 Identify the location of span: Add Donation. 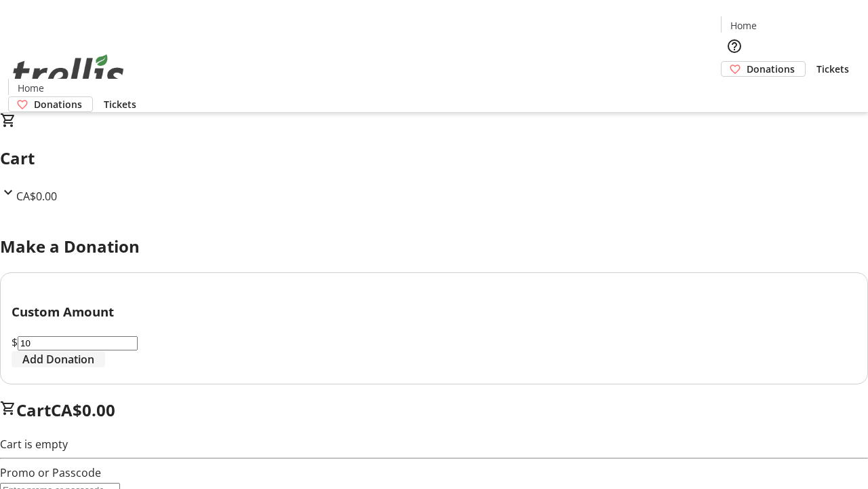
(58, 359).